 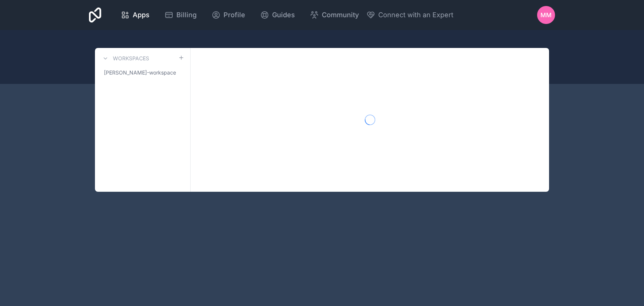 What do you see at coordinates (546, 15) in the screenshot?
I see `span: MM` at bounding box center [546, 15].